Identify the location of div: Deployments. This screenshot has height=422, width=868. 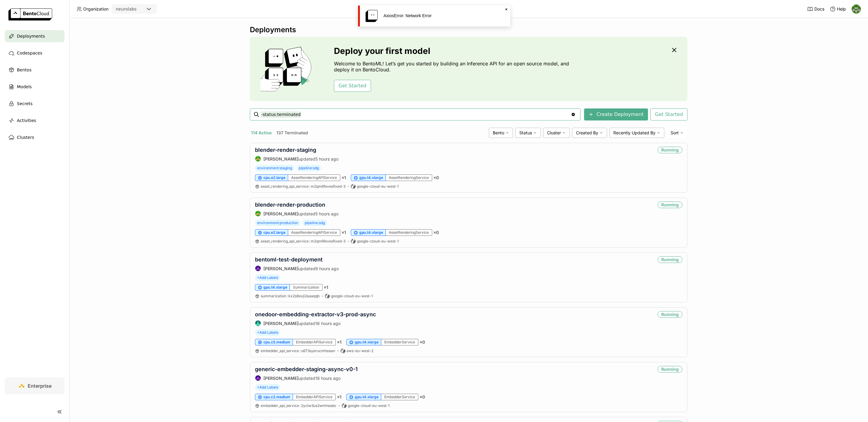
(468, 30).